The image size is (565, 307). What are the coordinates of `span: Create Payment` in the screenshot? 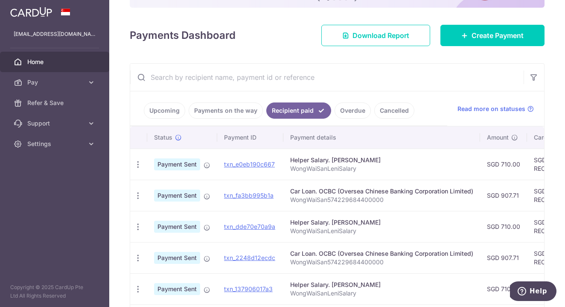 It's located at (497, 35).